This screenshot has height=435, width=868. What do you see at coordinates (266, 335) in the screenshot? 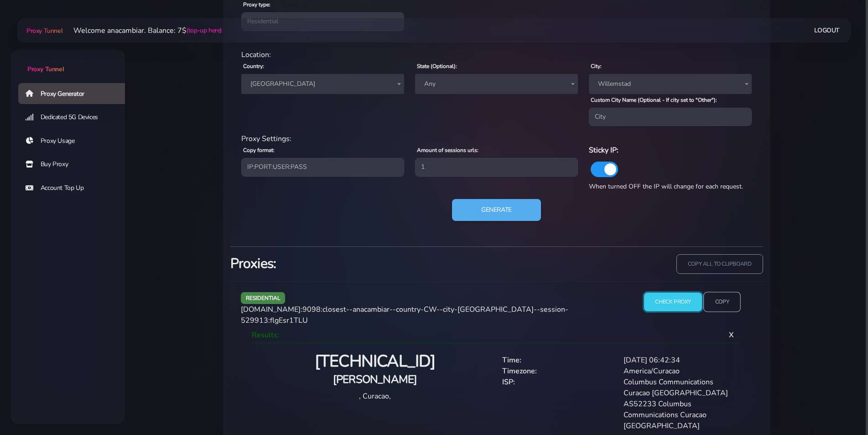
I see `span: Results:` at bounding box center [266, 335].